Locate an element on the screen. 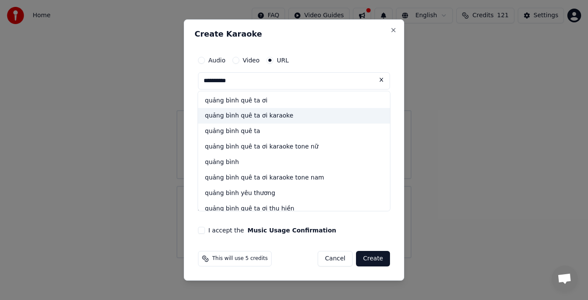  label: Audio is located at coordinates (217, 60).